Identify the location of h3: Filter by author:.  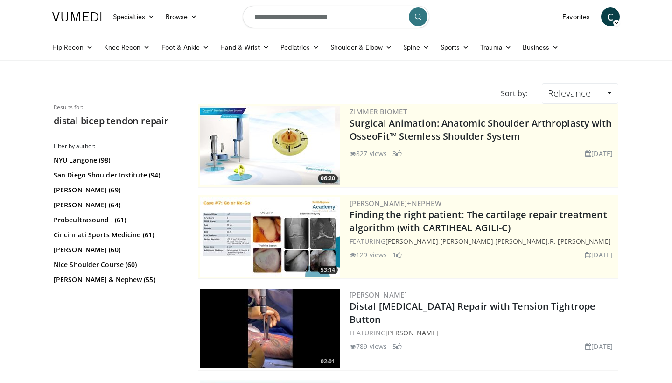
(119, 146).